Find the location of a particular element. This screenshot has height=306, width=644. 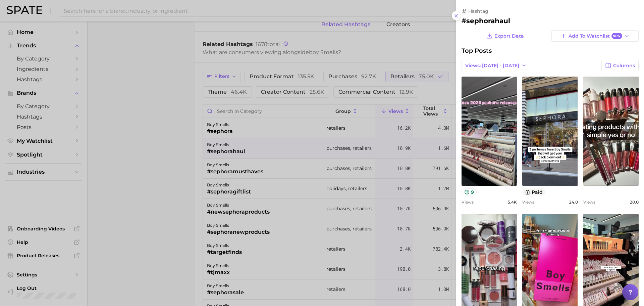

button: 9 is located at coordinates (469, 192).